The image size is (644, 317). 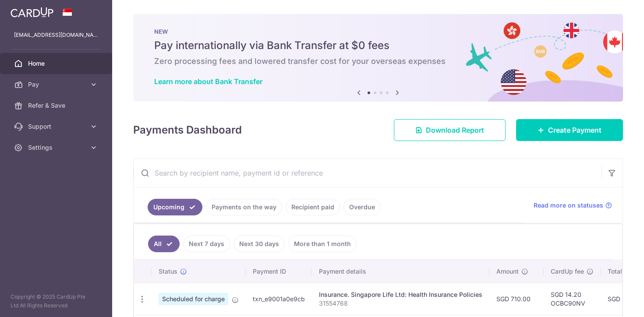 I want to click on div: Insurance. Singapore Life Ltd: Health Insurance Policies, so click(x=400, y=295).